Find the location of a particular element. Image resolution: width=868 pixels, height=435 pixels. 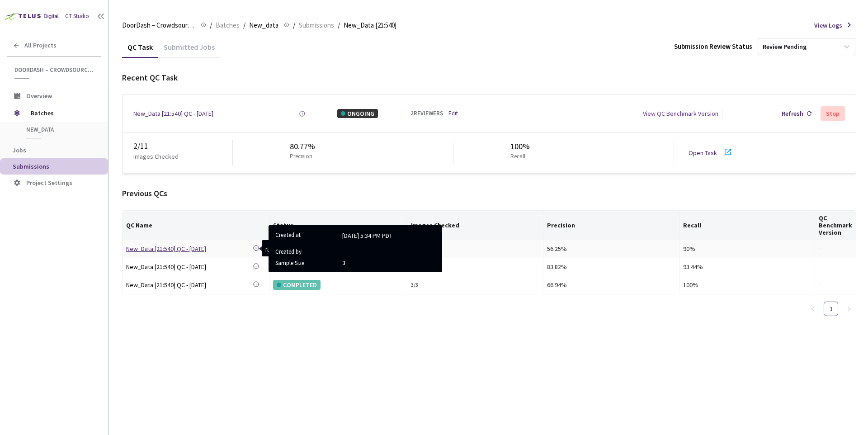

div: View QC Benchmark Version is located at coordinates (680, 113).